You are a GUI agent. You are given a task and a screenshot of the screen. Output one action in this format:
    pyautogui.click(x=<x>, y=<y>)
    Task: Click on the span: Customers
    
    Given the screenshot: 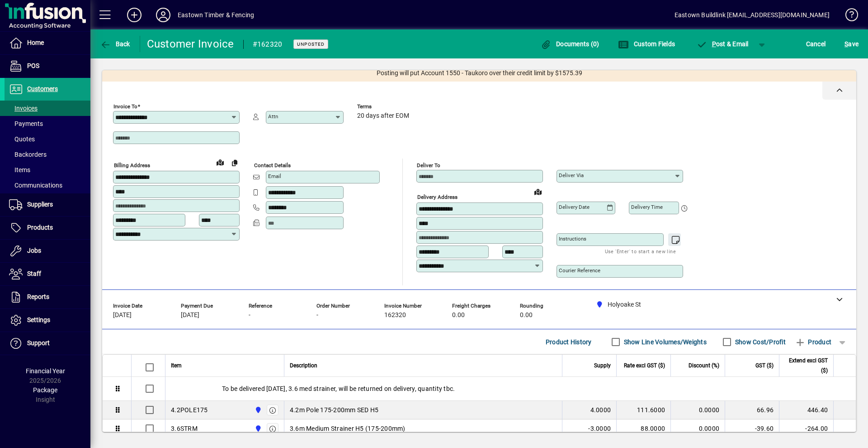 What is the action you would take?
    pyautogui.click(x=42, y=89)
    